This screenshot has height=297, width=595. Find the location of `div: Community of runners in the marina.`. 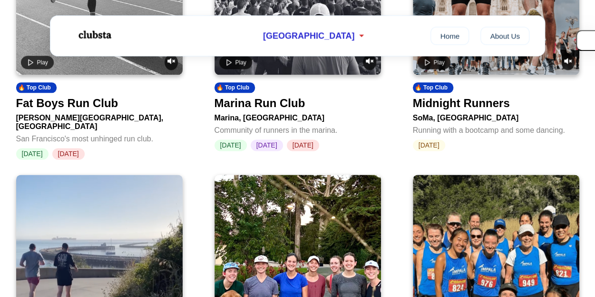

div: Community of runners in the marina. is located at coordinates (298, 128).